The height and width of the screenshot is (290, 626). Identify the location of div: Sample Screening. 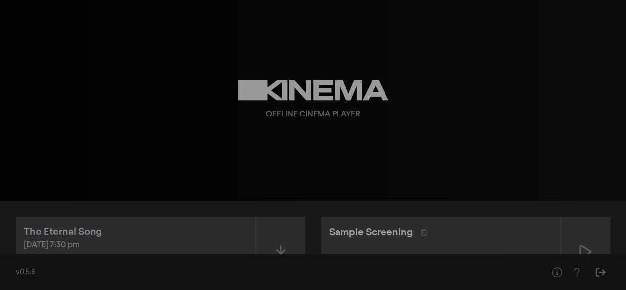
(371, 232).